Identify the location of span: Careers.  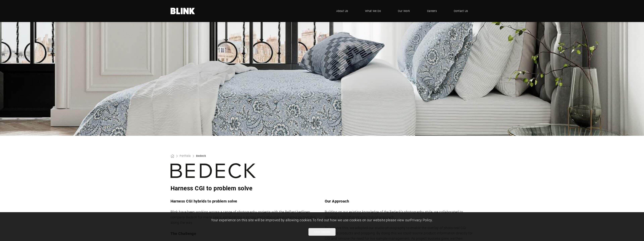
(432, 11).